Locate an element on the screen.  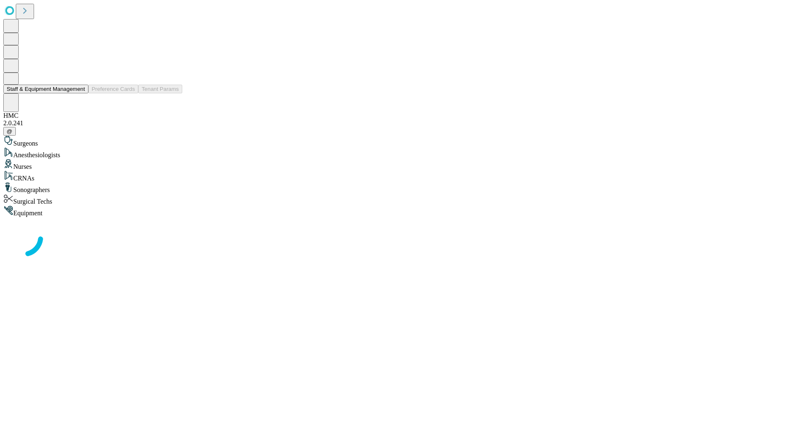
button: Tenant Params is located at coordinates (160, 89).